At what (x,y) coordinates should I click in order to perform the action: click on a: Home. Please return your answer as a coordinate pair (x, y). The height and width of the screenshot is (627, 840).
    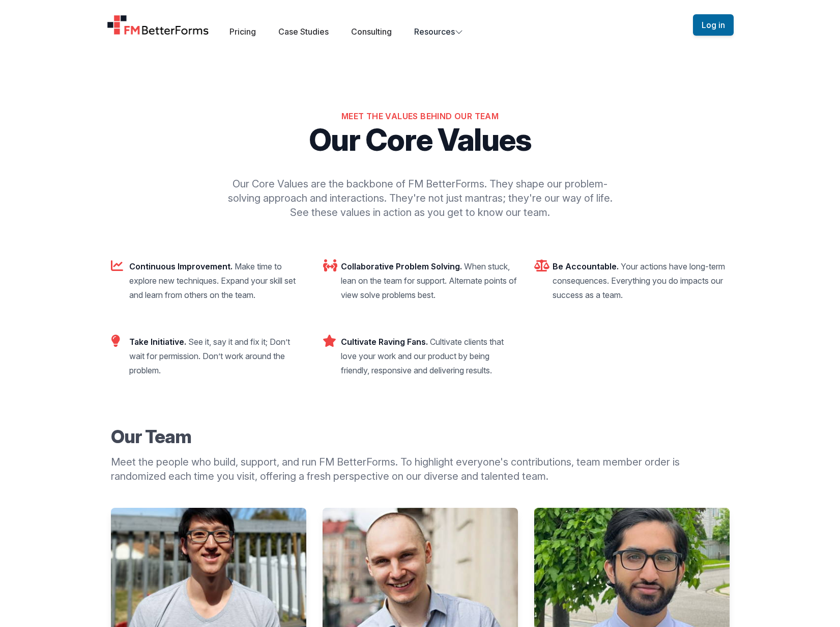
    Looking at the image, I should click on (158, 25).